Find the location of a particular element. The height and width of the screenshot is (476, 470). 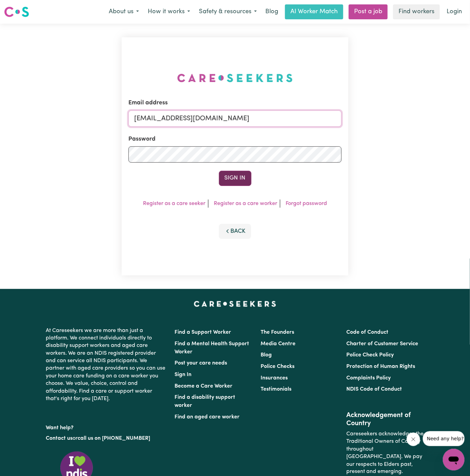

a: Insurances is located at coordinates (274, 378).